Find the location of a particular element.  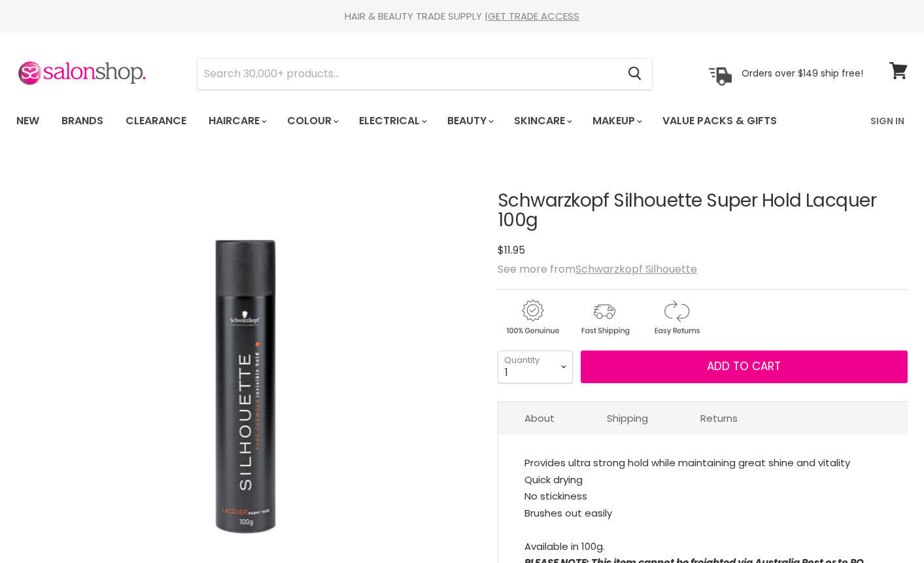

a: GET TRADE ACCESS is located at coordinates (534, 16).